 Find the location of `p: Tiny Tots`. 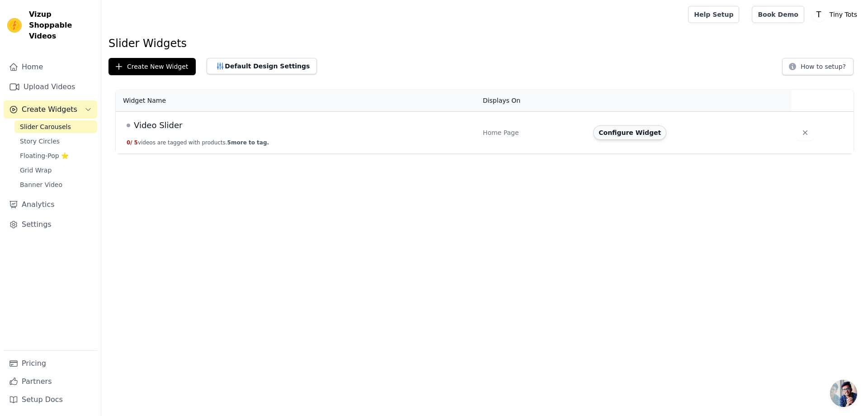

p: Tiny Tots is located at coordinates (843, 14).